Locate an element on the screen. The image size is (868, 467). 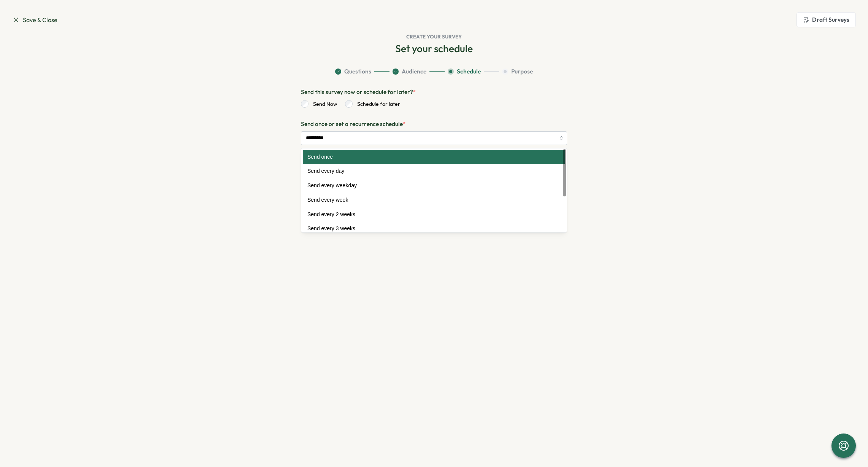
span: Save & Close is located at coordinates (35, 20).